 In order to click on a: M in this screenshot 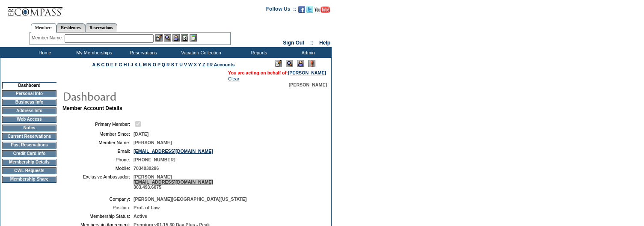, I will do `click(145, 64)`.